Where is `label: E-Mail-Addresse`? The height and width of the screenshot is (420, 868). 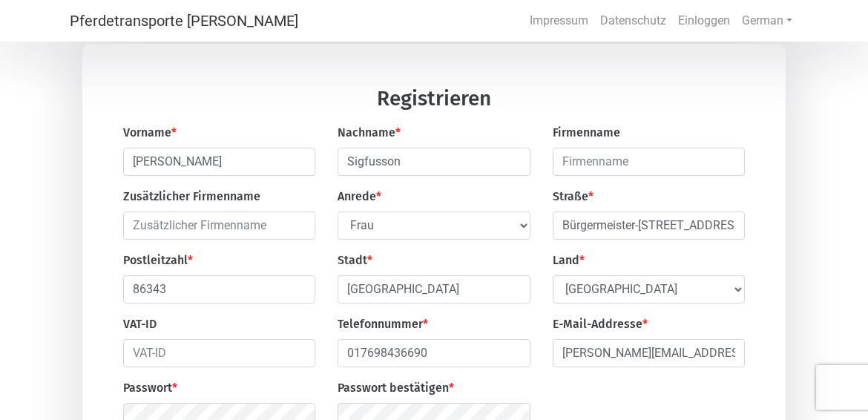
label: E-Mail-Addresse is located at coordinates (600, 324).